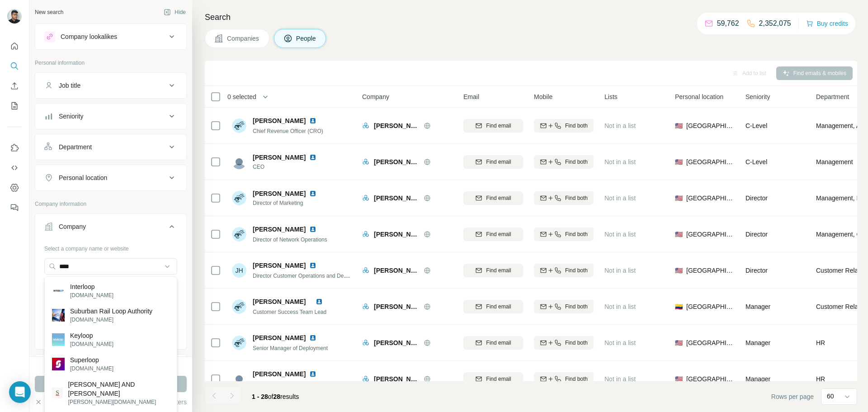 This screenshot has height=412, width=868. I want to click on div: Department, so click(75, 147).